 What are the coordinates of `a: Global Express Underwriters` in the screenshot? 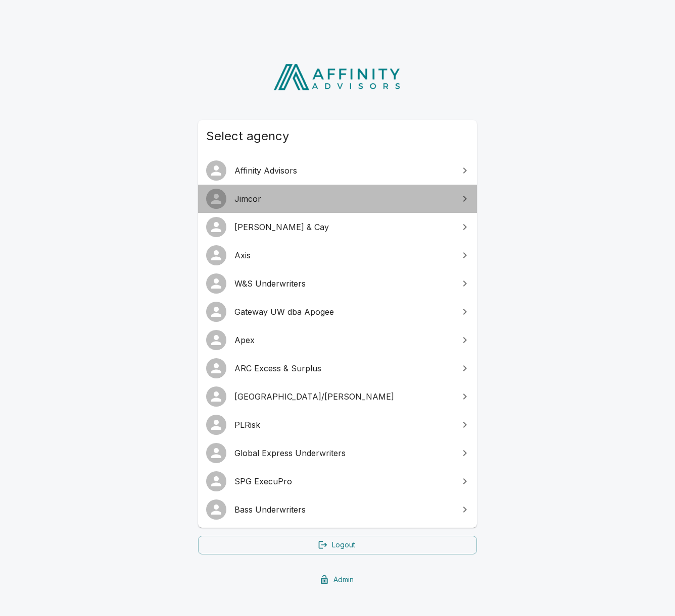 It's located at (338, 453).